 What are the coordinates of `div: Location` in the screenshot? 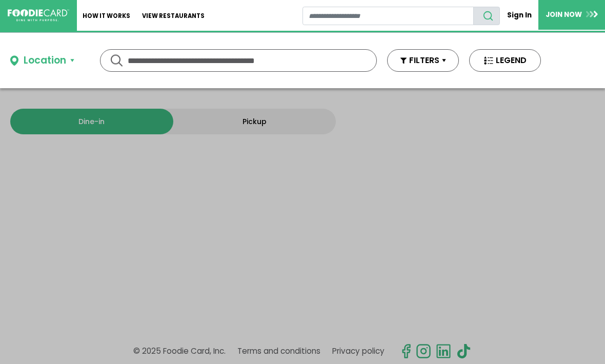 It's located at (45, 61).